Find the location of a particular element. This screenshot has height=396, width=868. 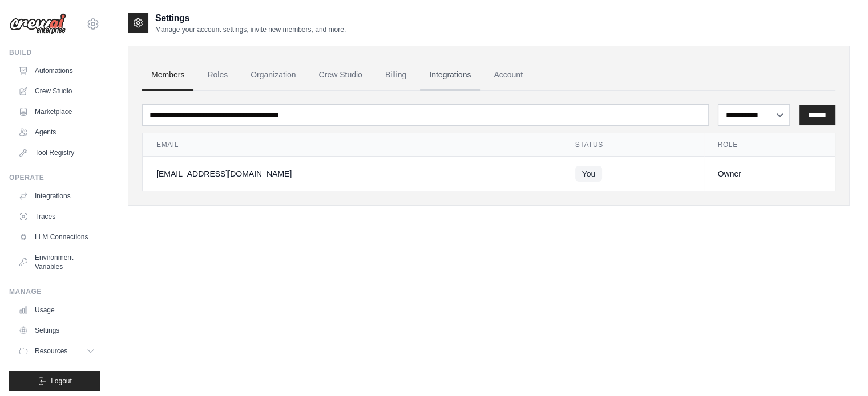

a: Environment Variables is located at coordinates (57, 262).